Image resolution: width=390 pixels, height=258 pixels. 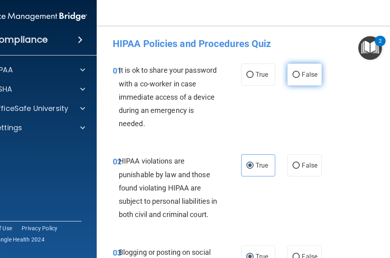 What do you see at coordinates (168, 97) in the screenshot?
I see `span: It is ok to share your password with a co-worker in case immediate access of a device during an e...` at bounding box center [168, 97].